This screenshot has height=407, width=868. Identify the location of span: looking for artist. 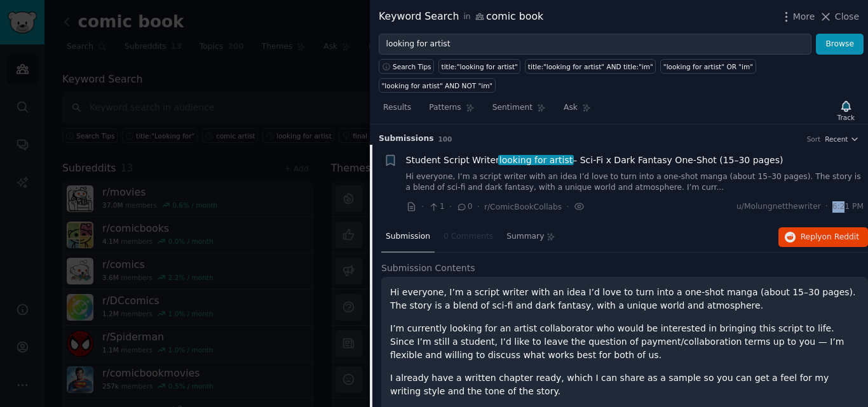
(536, 160).